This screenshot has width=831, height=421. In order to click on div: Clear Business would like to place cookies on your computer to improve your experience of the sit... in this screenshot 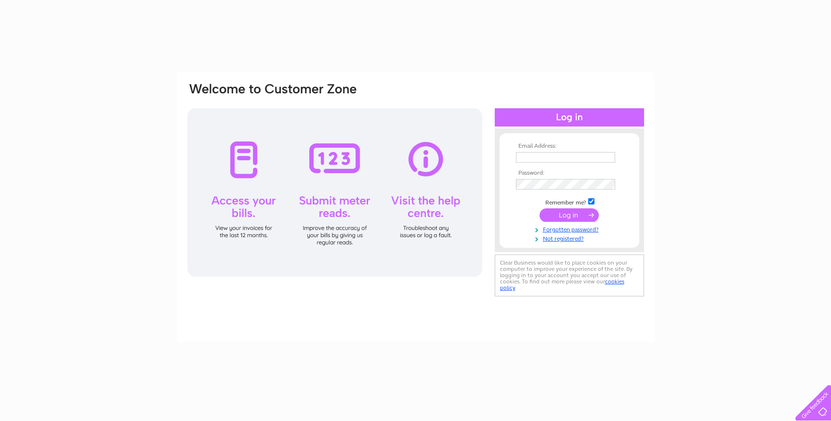, I will do `click(569, 275)`.